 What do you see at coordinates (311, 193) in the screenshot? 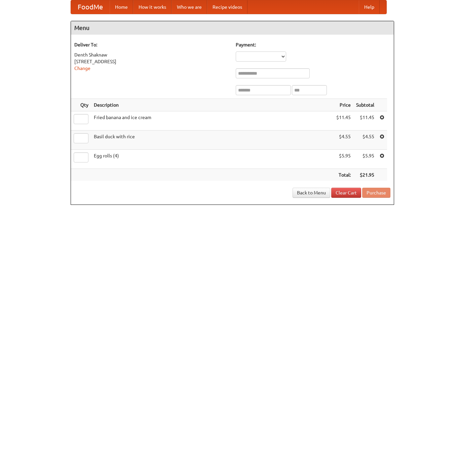
I see `a: Back to Menu` at bounding box center [311, 193].